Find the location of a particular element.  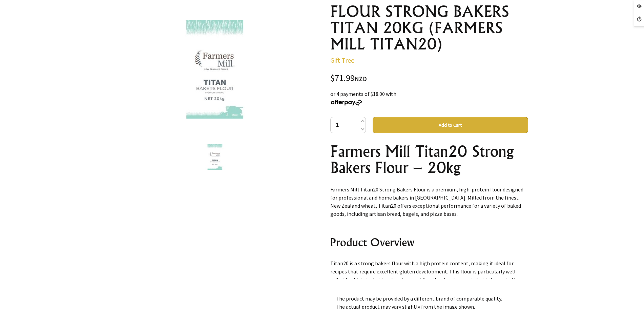

h2: Product Overview is located at coordinates (429, 242).